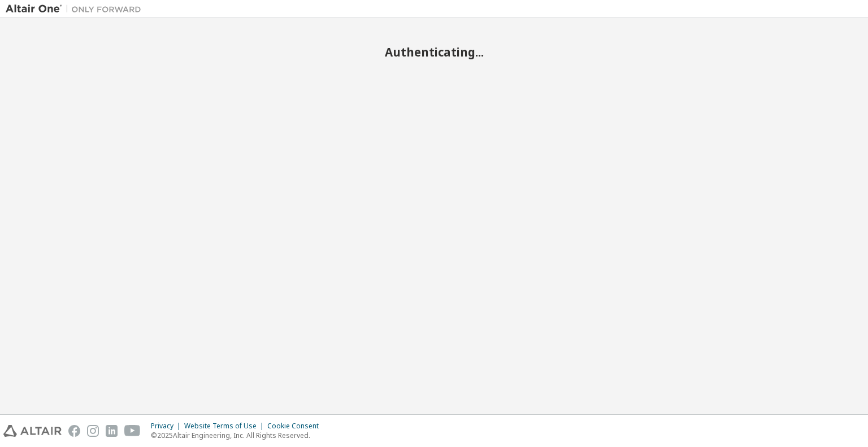 The width and height of the screenshot is (868, 447). I want to click on img: facebook.svg, so click(74, 430).